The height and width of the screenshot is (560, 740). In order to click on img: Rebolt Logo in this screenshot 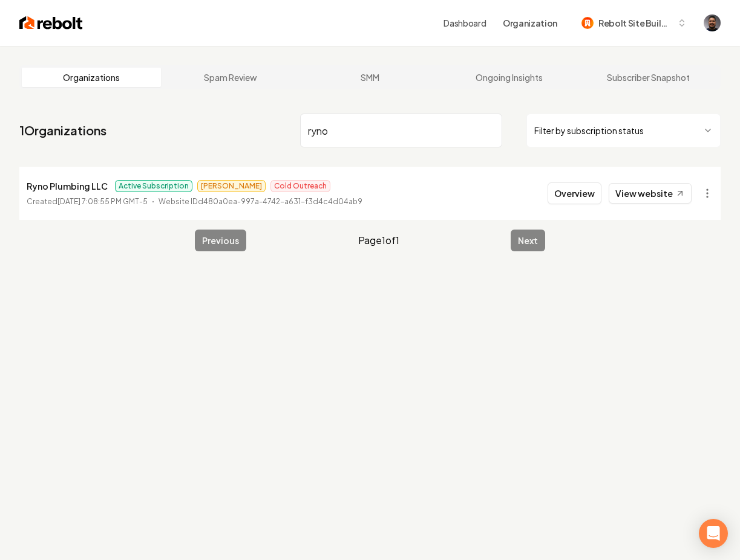, I will do `click(51, 23)`.